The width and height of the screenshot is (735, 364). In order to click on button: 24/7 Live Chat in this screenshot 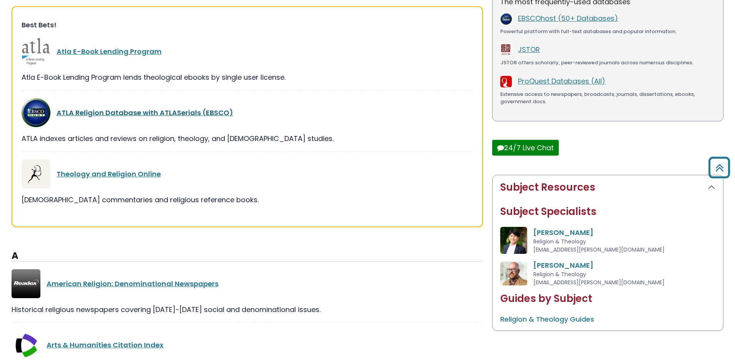, I will do `click(526, 147)`.